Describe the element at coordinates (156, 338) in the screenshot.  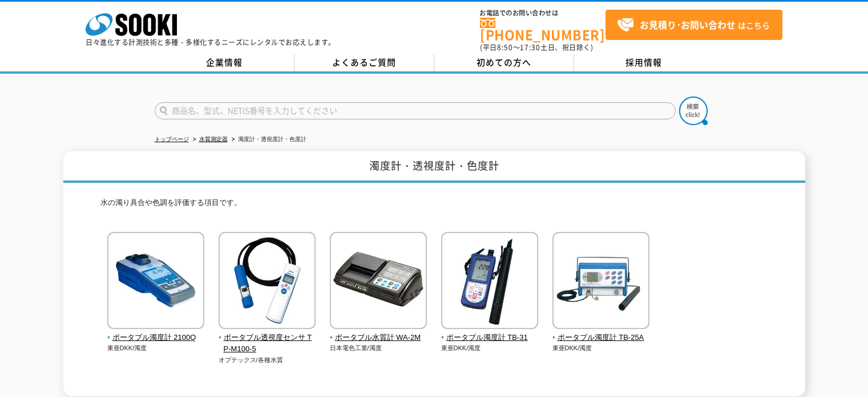
I see `span: ポータブル濁度計 2100Q` at that location.